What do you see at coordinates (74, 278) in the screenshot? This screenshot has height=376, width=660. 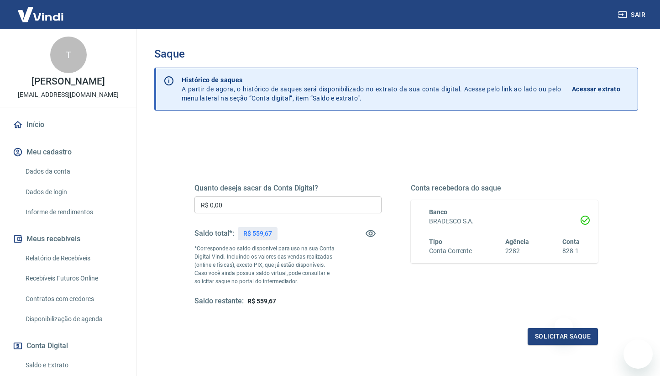 I see `a: Recebíveis Futuros Online` at bounding box center [74, 278].